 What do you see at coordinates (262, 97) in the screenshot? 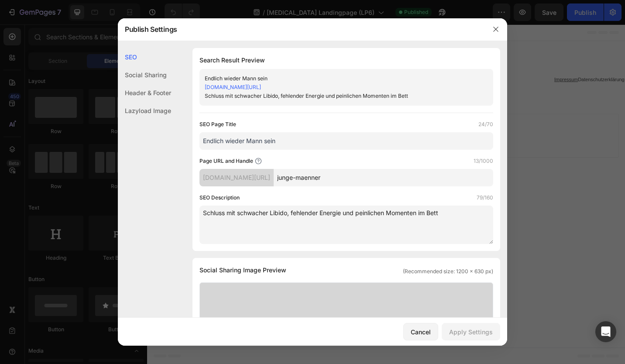
I see `span: Add section` at bounding box center [262, 97].